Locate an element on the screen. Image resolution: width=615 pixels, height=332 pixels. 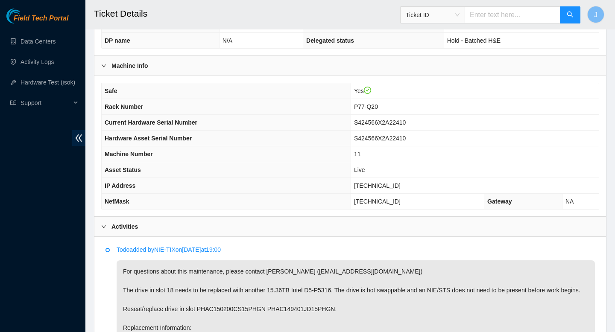
span: Gateway is located at coordinates (500, 202).